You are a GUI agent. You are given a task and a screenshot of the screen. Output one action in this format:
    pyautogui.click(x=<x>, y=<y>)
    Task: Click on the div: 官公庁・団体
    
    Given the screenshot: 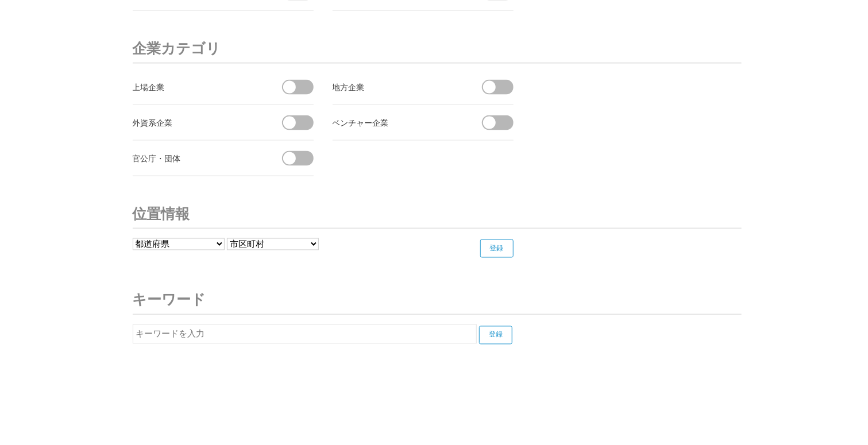 What is the action you would take?
    pyautogui.click(x=197, y=158)
    